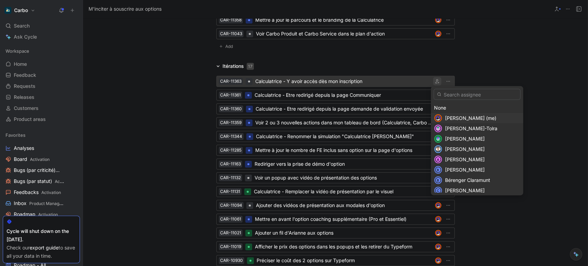 Image resolution: width=588 pixels, height=266 pixels. Describe the element at coordinates (477, 94) in the screenshot. I see `input: Search assignee` at that location.